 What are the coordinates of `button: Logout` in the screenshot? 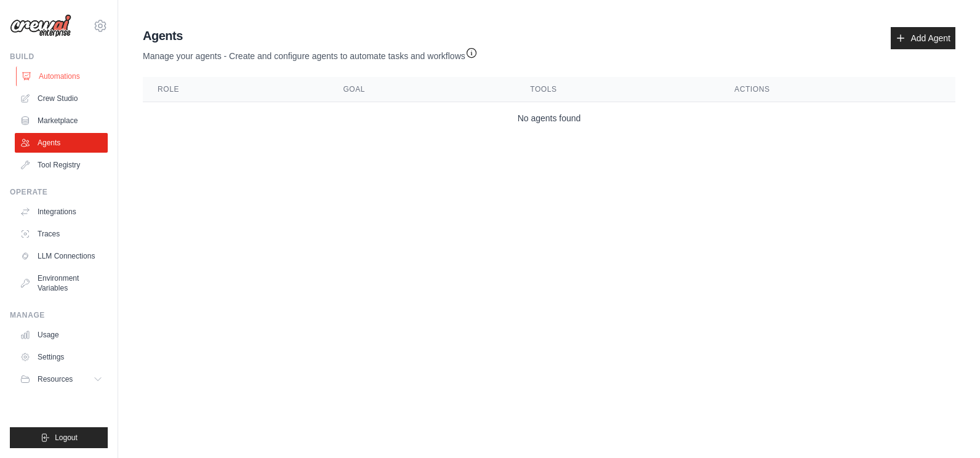 It's located at (58, 437).